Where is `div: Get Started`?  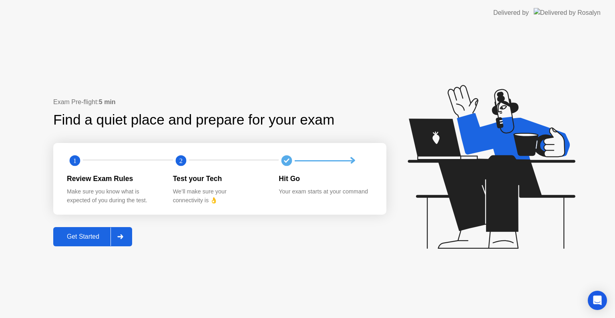
div: Get Started is located at coordinates (83, 237).